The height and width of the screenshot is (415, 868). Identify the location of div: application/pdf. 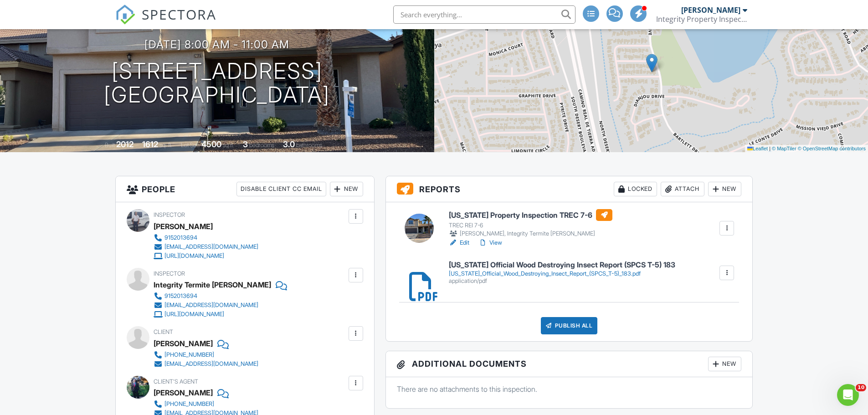
(562, 281).